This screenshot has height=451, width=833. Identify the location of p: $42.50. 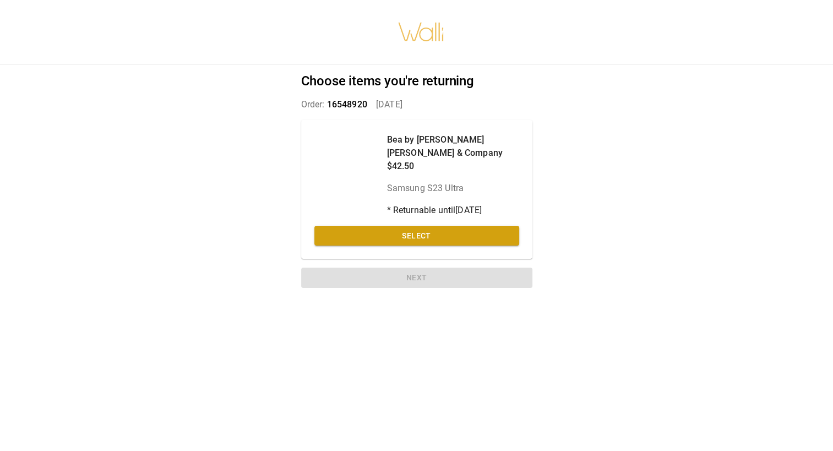
(453, 166).